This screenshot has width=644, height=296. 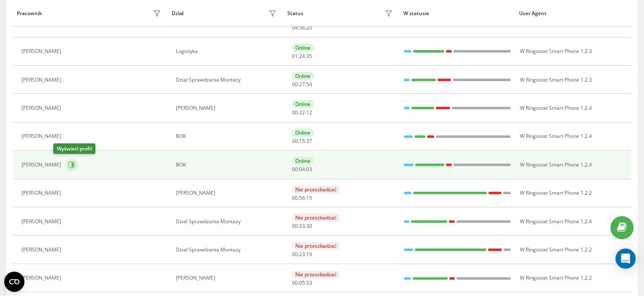 What do you see at coordinates (302, 112) in the screenshot?
I see `span: 22` at bounding box center [302, 112].